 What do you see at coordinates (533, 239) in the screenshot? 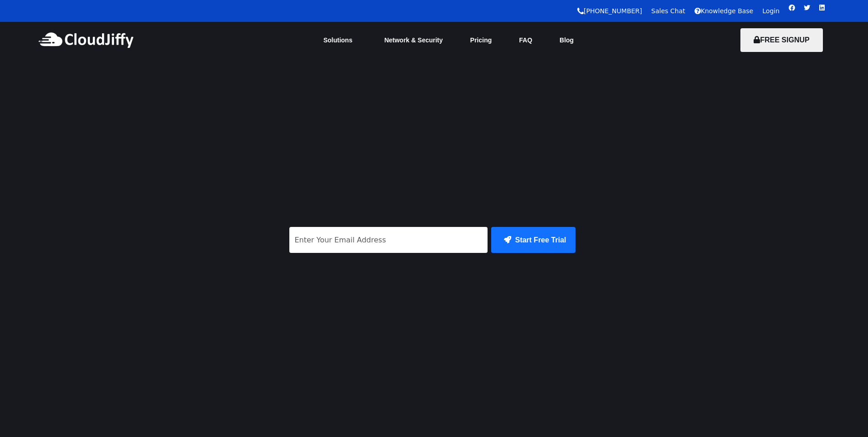
I see `button: Start Free Trial` at bounding box center [533, 239].